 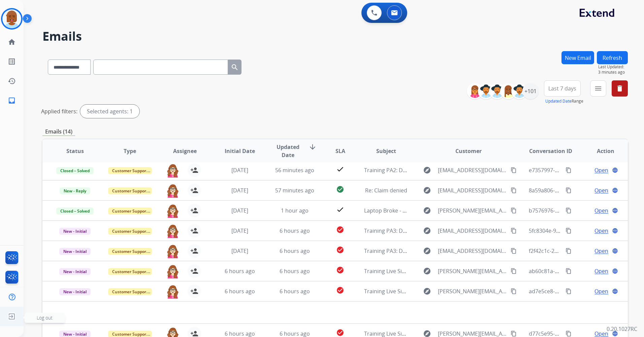 I want to click on mat-icon: search, so click(x=234, y=67).